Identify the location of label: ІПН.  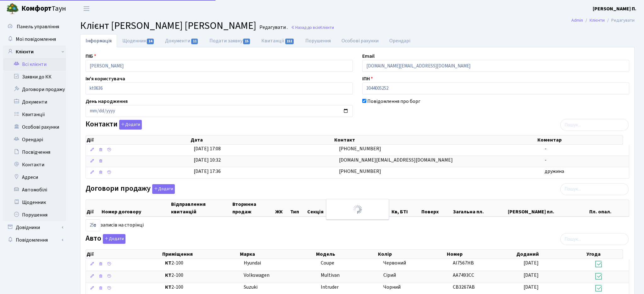
(367, 79).